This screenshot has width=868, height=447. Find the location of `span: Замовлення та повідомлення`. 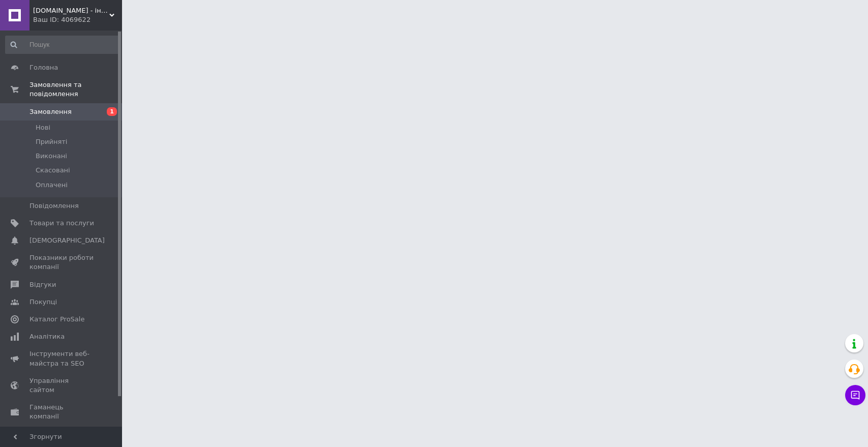

span: Замовлення та повідомлення is located at coordinates (76, 90).